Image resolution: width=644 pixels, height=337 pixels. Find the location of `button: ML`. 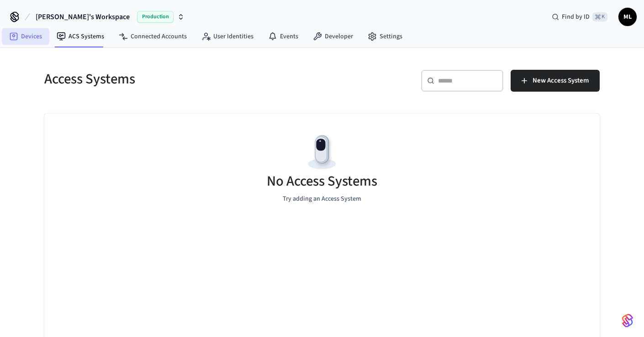

button: ML is located at coordinates (628, 17).